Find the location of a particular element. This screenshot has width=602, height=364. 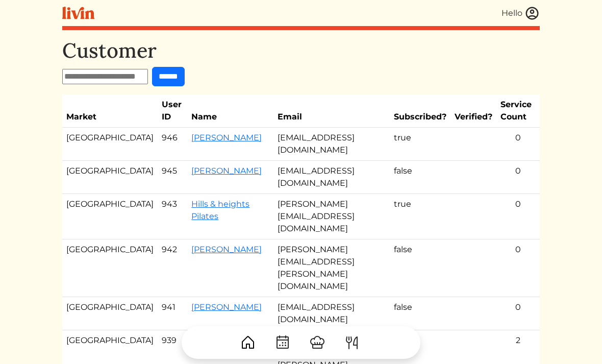

td: 942 is located at coordinates (172, 267).